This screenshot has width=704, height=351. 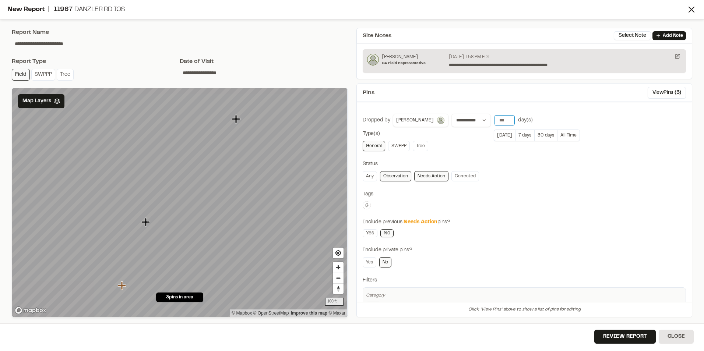 I want to click on span: Pins, so click(x=369, y=93).